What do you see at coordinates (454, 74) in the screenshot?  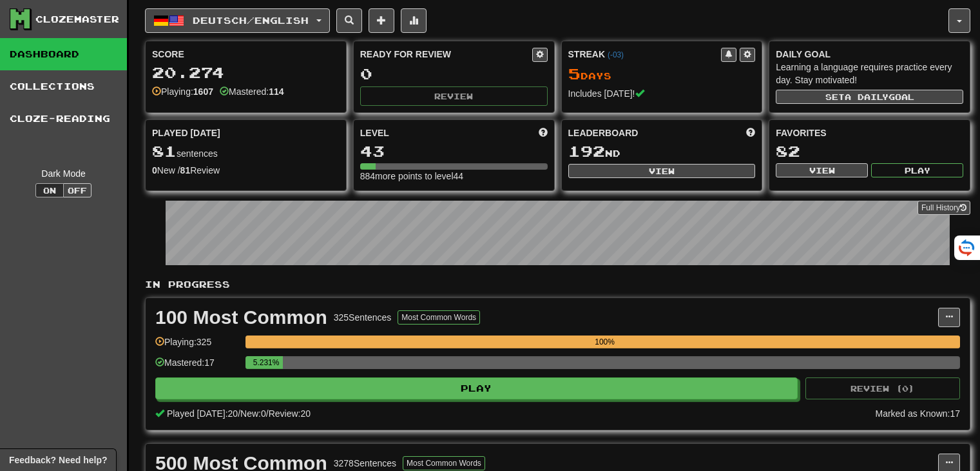 I see `div: 0` at bounding box center [454, 74].